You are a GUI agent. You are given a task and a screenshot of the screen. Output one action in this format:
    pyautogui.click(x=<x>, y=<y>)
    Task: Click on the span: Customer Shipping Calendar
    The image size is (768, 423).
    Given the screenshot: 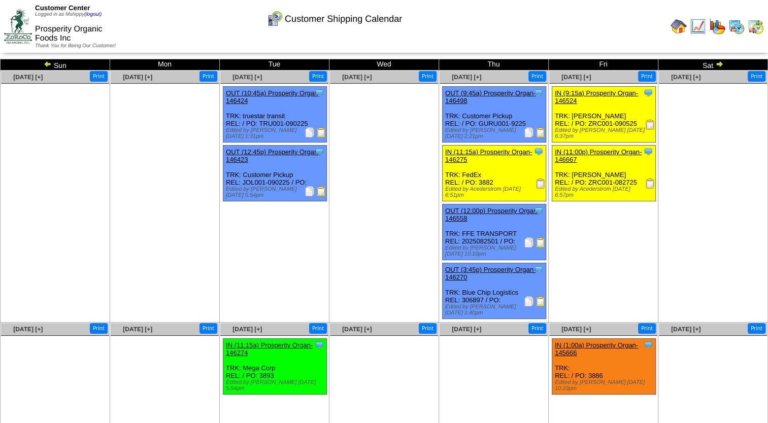 What is the action you would take?
    pyautogui.click(x=343, y=19)
    